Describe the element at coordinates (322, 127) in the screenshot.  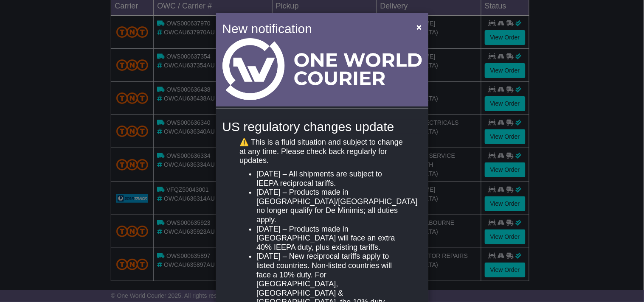
I see `h4: US regulatory changes update` at that location.